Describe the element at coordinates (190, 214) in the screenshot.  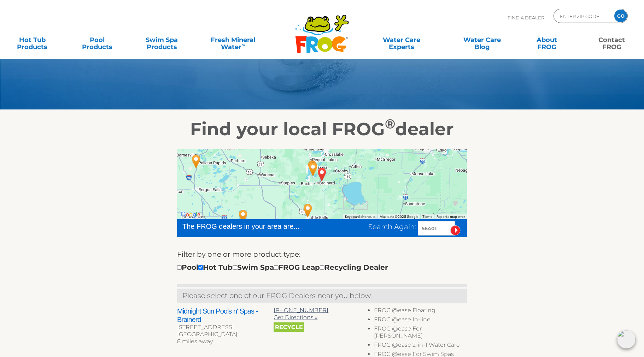
I see `img: Google` at that location.